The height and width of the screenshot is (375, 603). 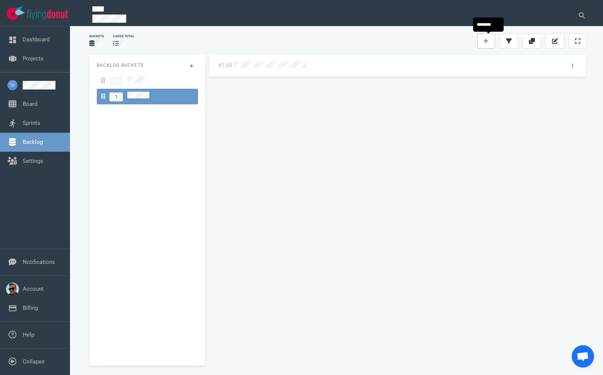 What do you see at coordinates (583, 356) in the screenshot?
I see `div: Open de chat` at bounding box center [583, 356].